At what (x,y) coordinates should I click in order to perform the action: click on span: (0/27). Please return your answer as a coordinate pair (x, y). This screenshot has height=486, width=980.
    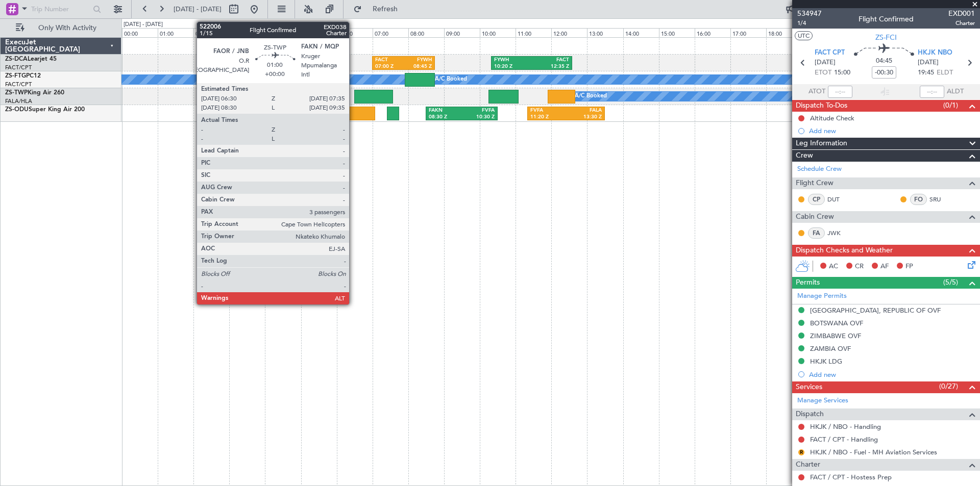
    Looking at the image, I should click on (948, 387).